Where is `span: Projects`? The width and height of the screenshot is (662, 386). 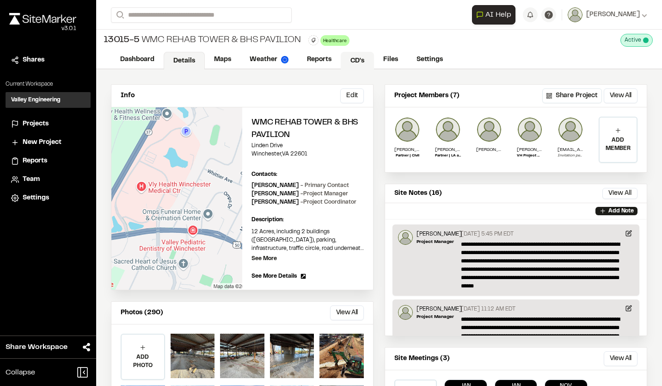 span: Projects is located at coordinates (36, 124).